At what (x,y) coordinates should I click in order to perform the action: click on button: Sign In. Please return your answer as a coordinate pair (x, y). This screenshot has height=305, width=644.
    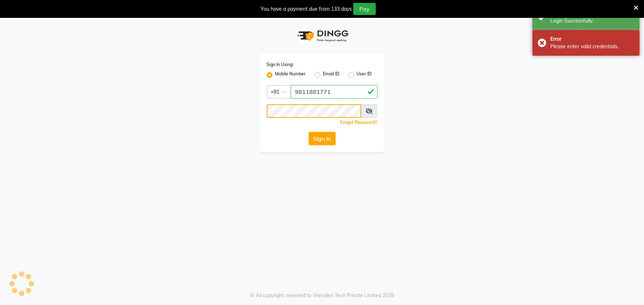
    Looking at the image, I should click on (322, 139).